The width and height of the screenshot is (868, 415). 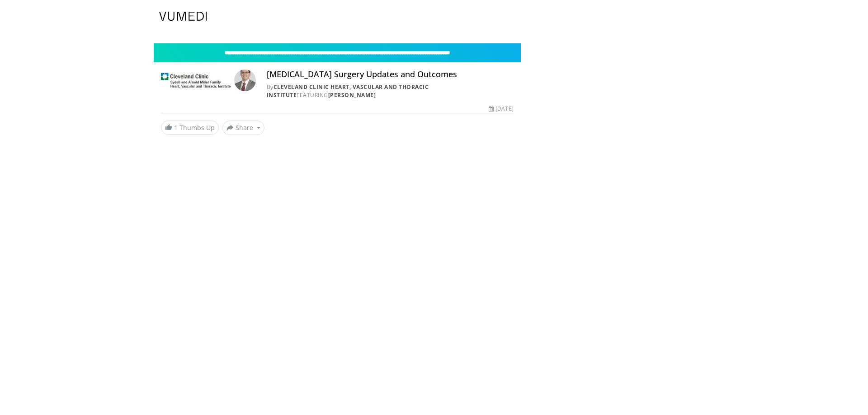 What do you see at coordinates (245, 81) in the screenshot?
I see `img: Avatar` at bounding box center [245, 81].